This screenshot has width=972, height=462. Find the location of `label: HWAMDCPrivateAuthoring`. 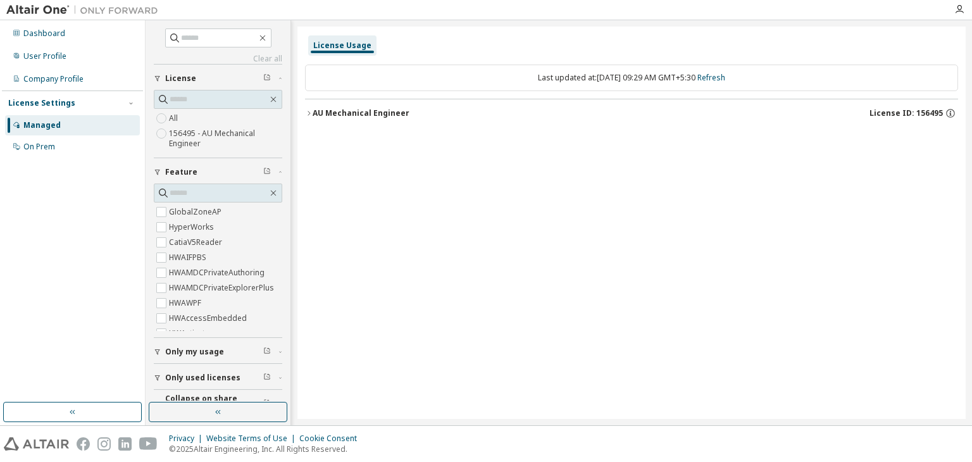

label: HWAMDCPrivateAuthoring is located at coordinates (218, 273).